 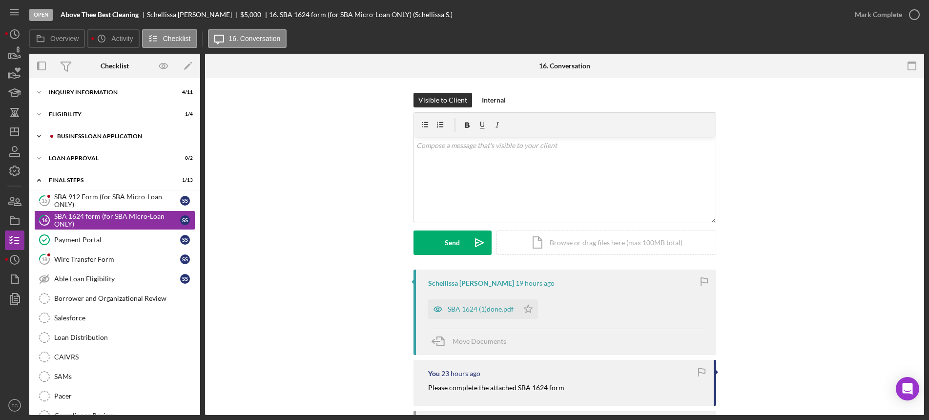 I want to click on div: BUSINESS LOAN APPLICATION, so click(x=122, y=136).